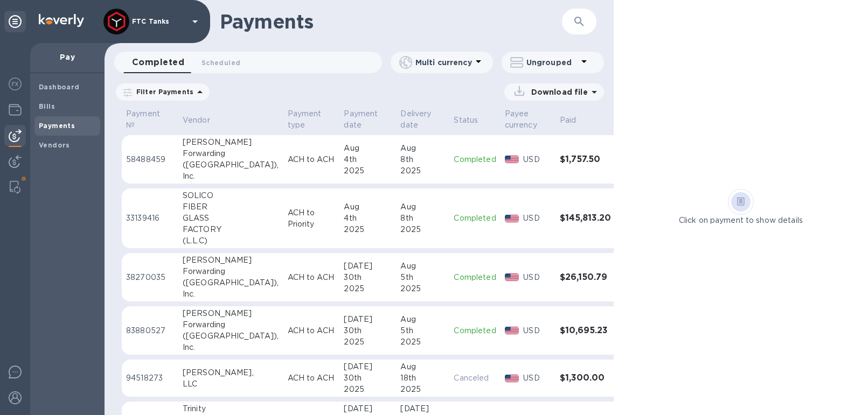 The image size is (868, 415). I want to click on p: Filter Payments, so click(163, 92).